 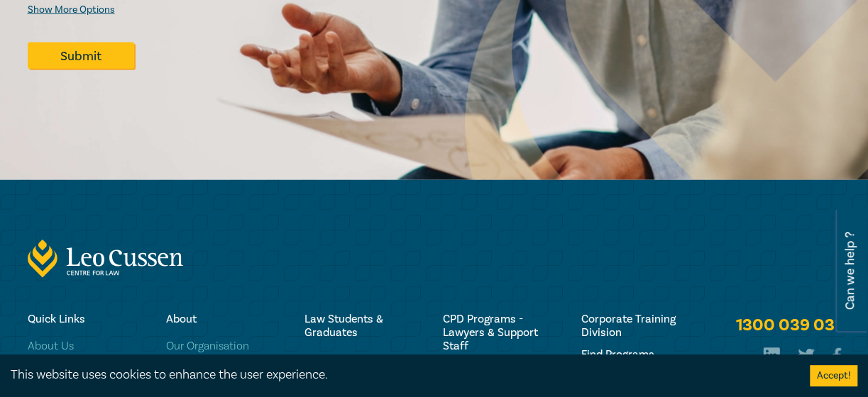 I want to click on a: Practical Legal Training, so click(x=365, y=360).